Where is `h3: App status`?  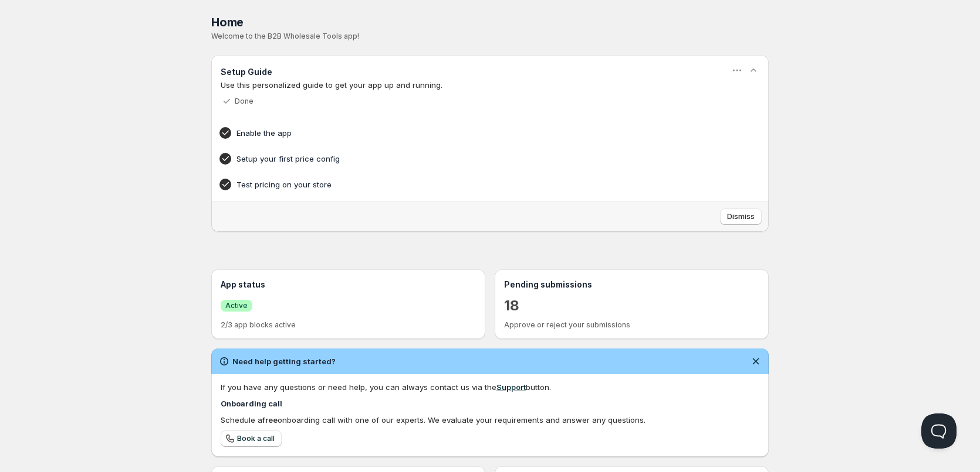
h3: App status is located at coordinates (348, 285).